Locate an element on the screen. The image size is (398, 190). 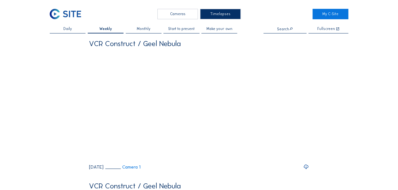
a: My C-Site is located at coordinates (330, 14).